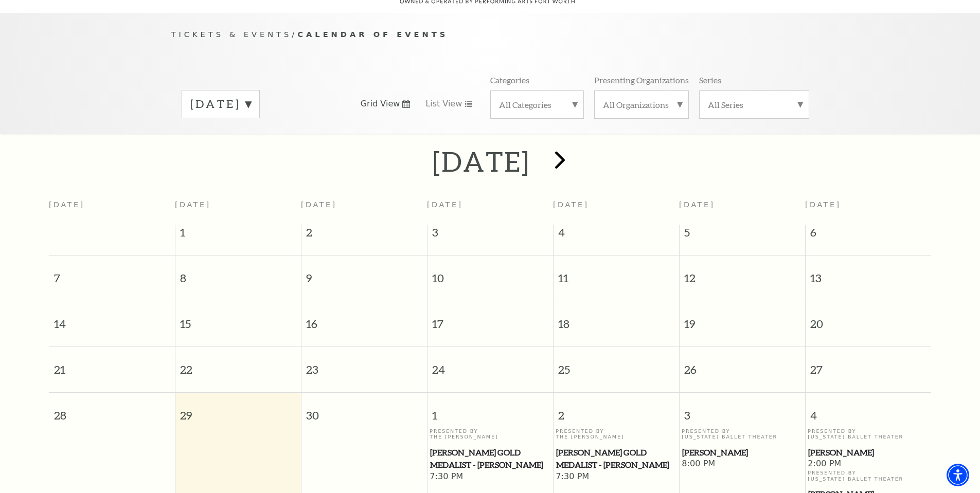 This screenshot has width=980, height=493. What do you see at coordinates (868, 464) in the screenshot?
I see `span: 2:00 PM` at bounding box center [868, 464].